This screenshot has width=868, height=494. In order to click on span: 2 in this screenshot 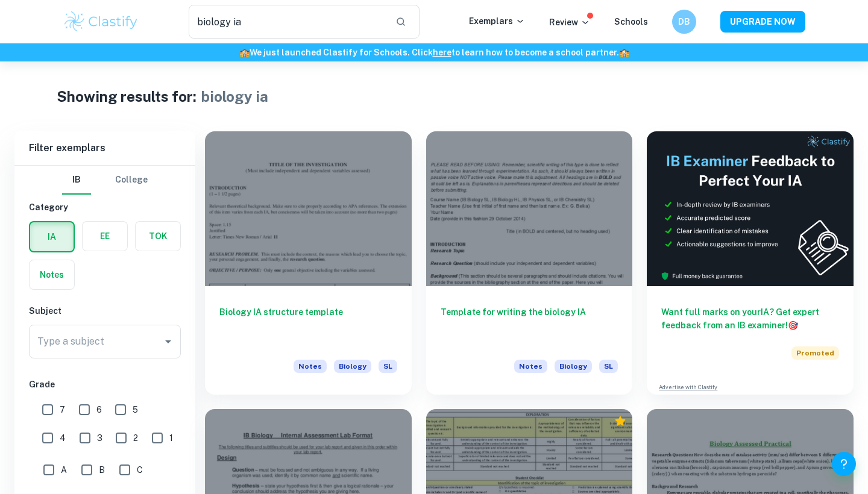, I will do `click(135, 438)`.